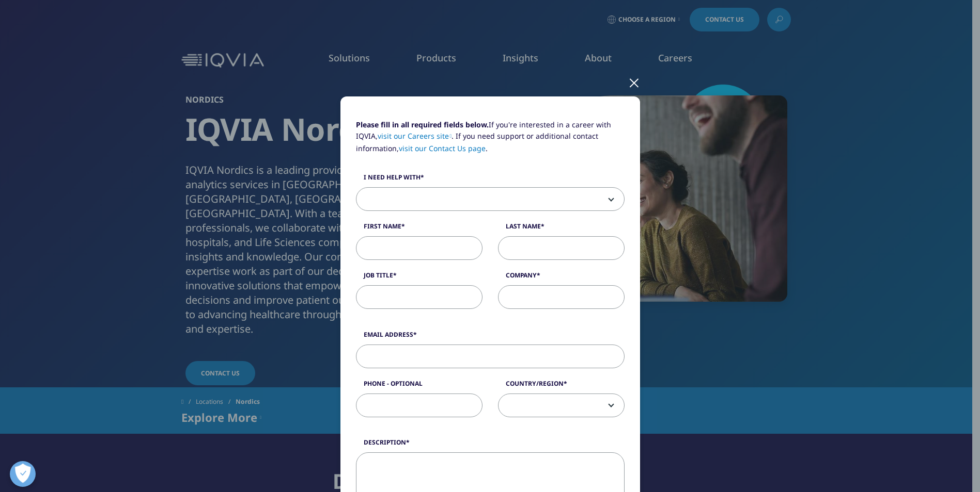 The image size is (980, 492). What do you see at coordinates (561, 278) in the screenshot?
I see `label: Company` at bounding box center [561, 278].